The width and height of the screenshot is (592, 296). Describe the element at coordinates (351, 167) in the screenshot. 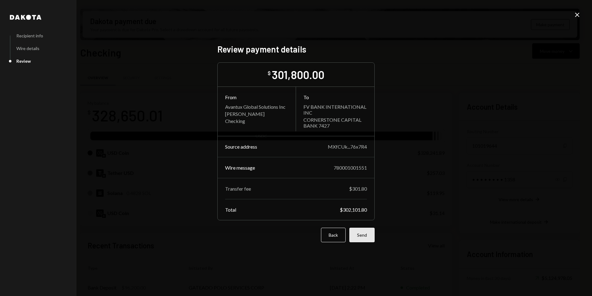

I see `div: 780001001551` at that location.